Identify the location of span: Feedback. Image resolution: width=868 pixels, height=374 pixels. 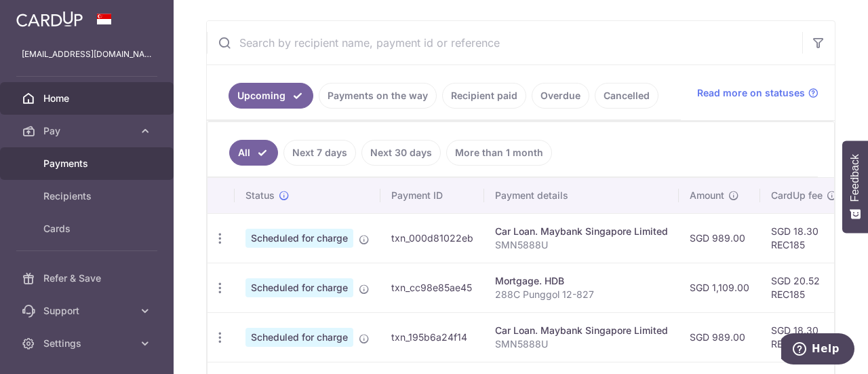
(855, 178).